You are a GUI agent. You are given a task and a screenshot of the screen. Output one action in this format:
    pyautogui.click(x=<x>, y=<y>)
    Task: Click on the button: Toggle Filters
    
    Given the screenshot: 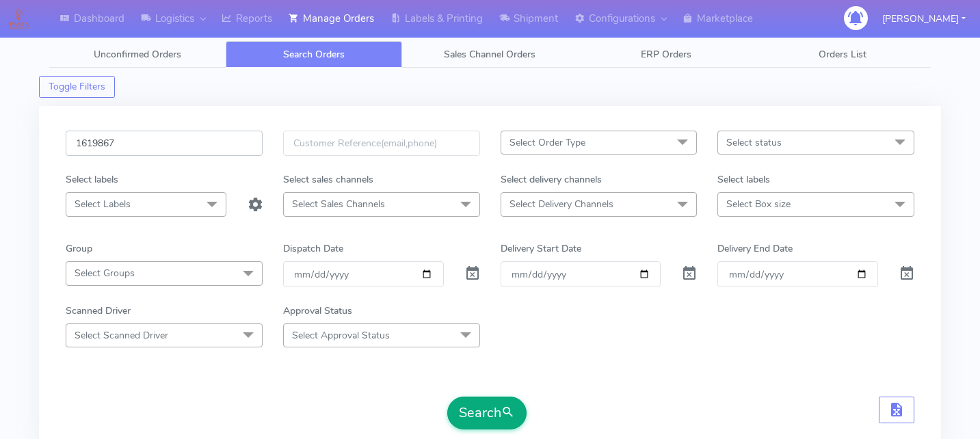 What is the action you would take?
    pyautogui.click(x=77, y=87)
    